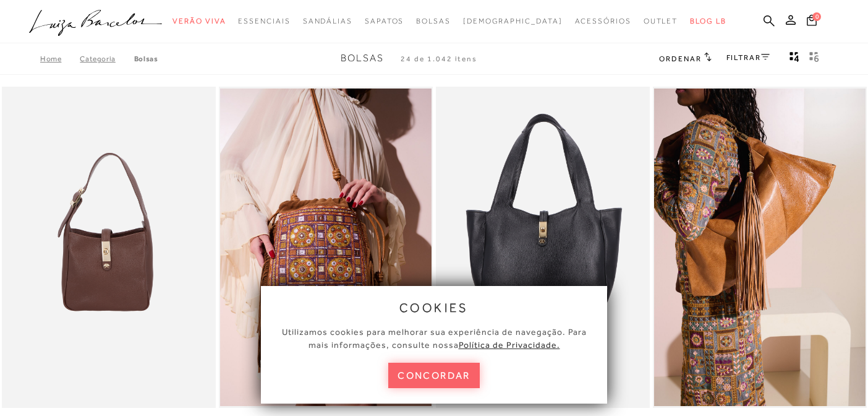  What do you see at coordinates (328, 21) in the screenshot?
I see `span: Sandálias` at bounding box center [328, 21].